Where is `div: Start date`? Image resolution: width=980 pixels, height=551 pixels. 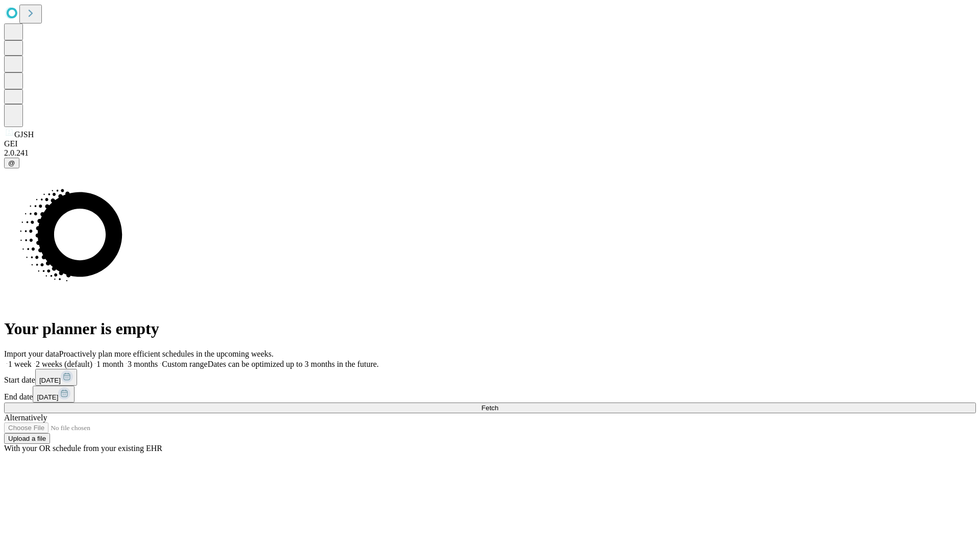
div: Start date is located at coordinates (490, 377).